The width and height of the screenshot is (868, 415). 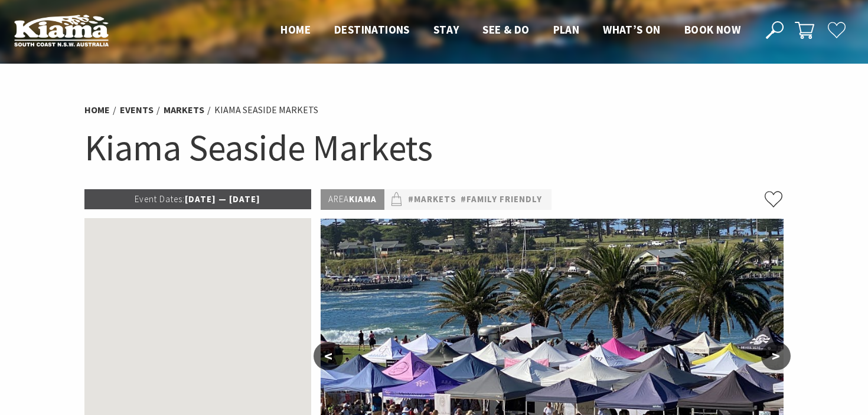 I want to click on nav: Main Menu, so click(x=510, y=30).